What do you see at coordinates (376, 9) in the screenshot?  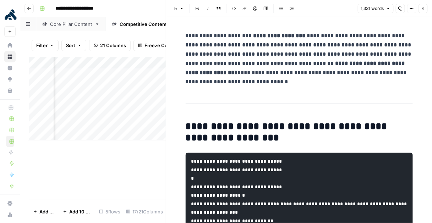 I see `button: 1,331 words` at bounding box center [376, 9].